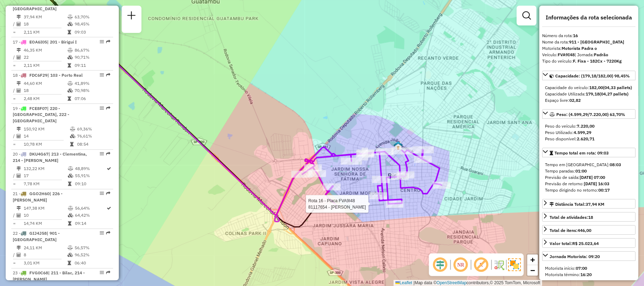 This screenshot has width=644, height=286. Describe the element at coordinates (46, 130) in the screenshot. I see `td: 150,92 KM` at that location.